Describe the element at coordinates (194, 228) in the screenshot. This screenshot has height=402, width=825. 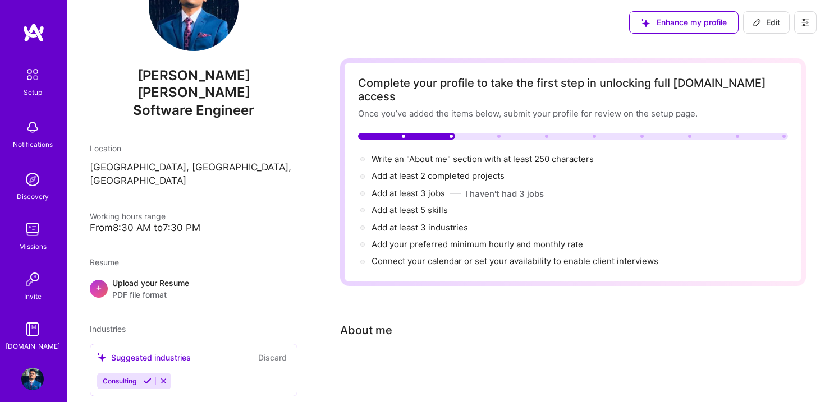
I see `div: From 8:30 AM to 7:30 PM` at that location.